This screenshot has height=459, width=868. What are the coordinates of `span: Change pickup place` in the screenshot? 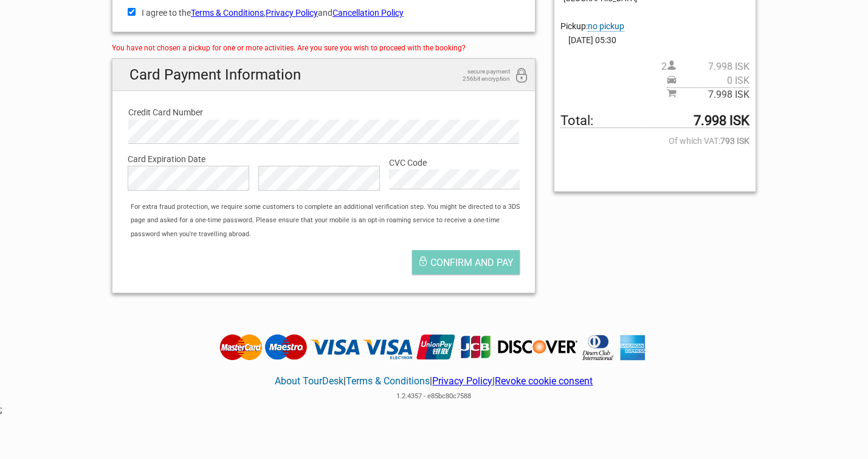 It's located at (606, 26).